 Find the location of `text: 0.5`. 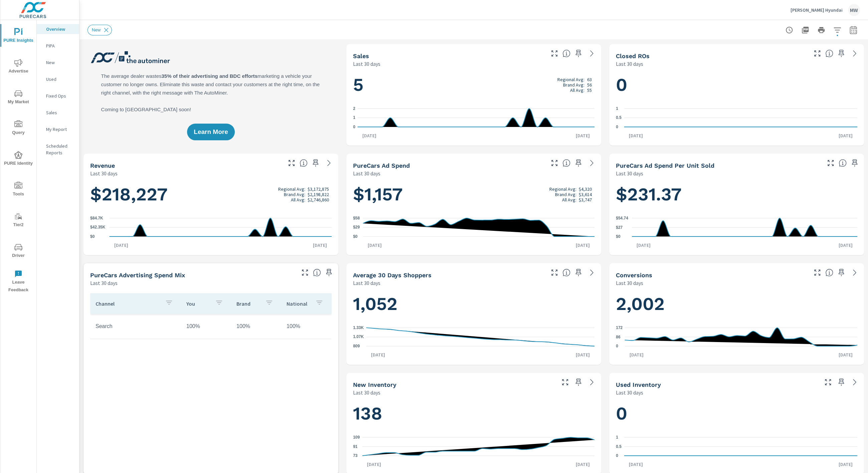

text: 0.5 is located at coordinates (618, 118).